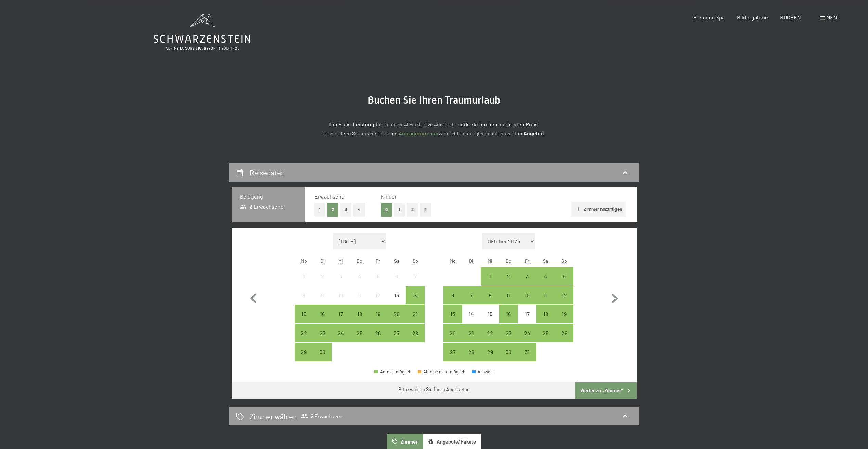 The height and width of the screenshot is (449, 868). I want to click on div: Fri Sep 05 2025, so click(378, 277).